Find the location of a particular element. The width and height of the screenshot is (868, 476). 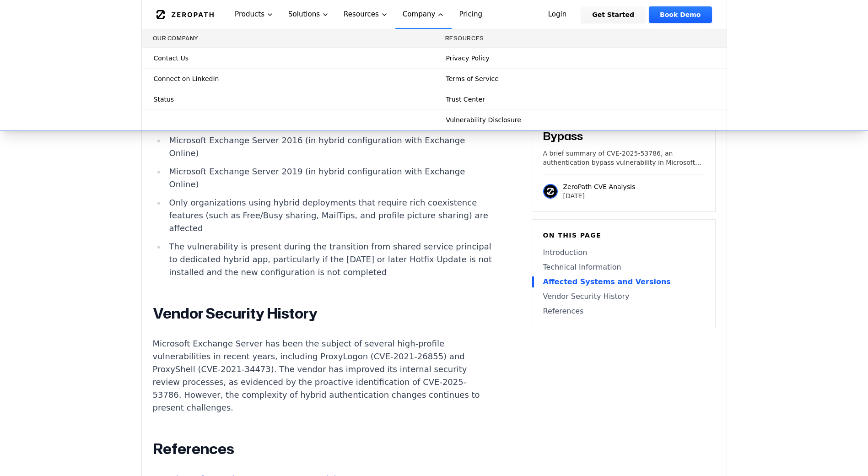

h6: On this page is located at coordinates (624, 235).